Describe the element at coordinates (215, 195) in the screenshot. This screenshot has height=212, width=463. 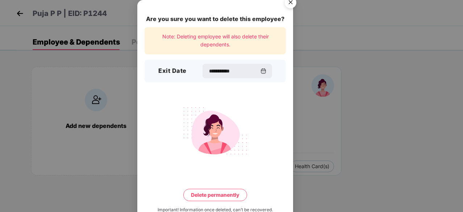
I see `button: Delete permanently` at that location.